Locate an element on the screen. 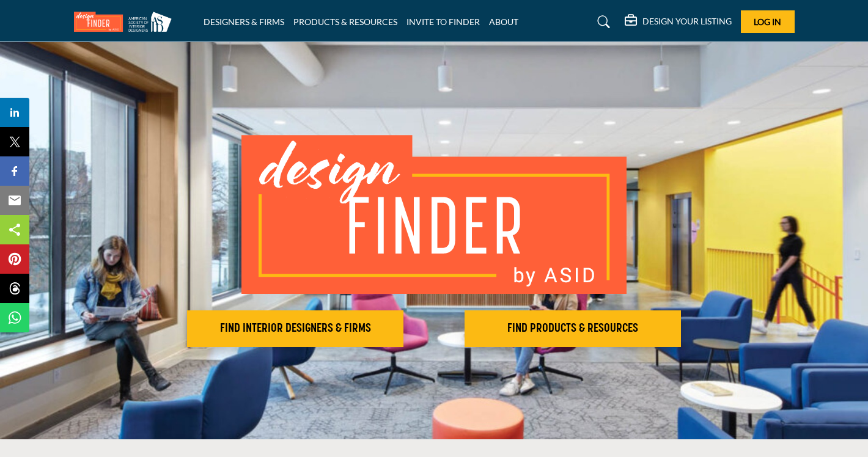  a: DESIGNERS & FIRMS is located at coordinates (244, 22).